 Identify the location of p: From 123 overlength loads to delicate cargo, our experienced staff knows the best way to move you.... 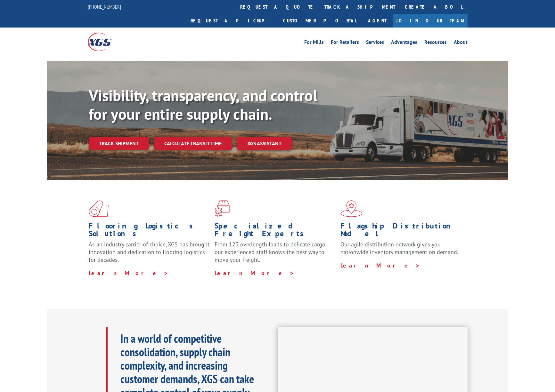
(275, 255).